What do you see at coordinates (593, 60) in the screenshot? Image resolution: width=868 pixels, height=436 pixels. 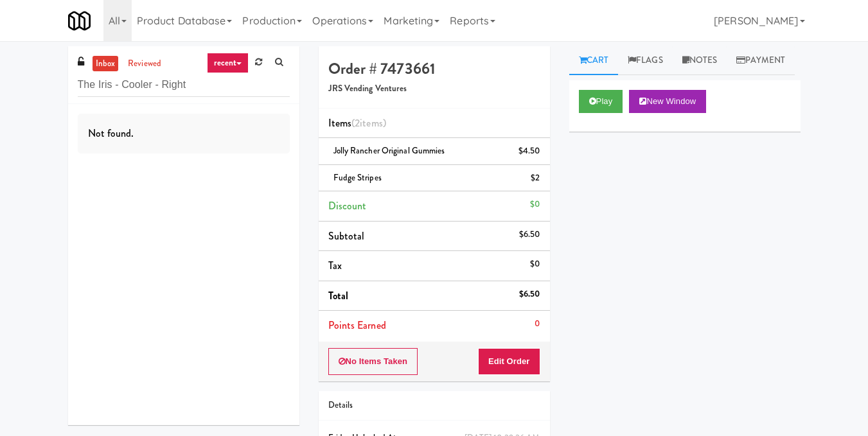 I see `a: Cart` at bounding box center [593, 60].